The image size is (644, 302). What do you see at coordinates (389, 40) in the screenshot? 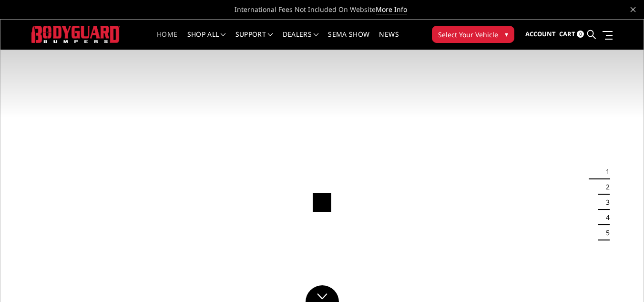
I see `a: News` at bounding box center [389, 40].